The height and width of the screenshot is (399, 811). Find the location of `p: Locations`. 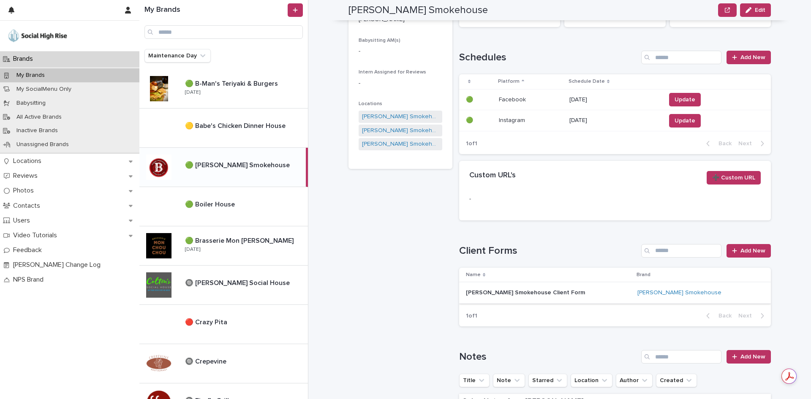

p: Locations is located at coordinates (29, 161).